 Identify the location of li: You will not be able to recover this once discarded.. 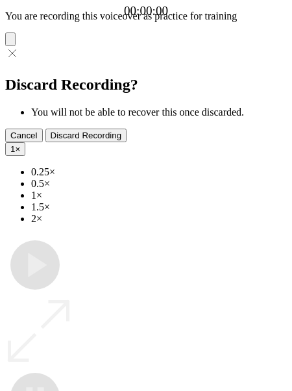
(159, 112).